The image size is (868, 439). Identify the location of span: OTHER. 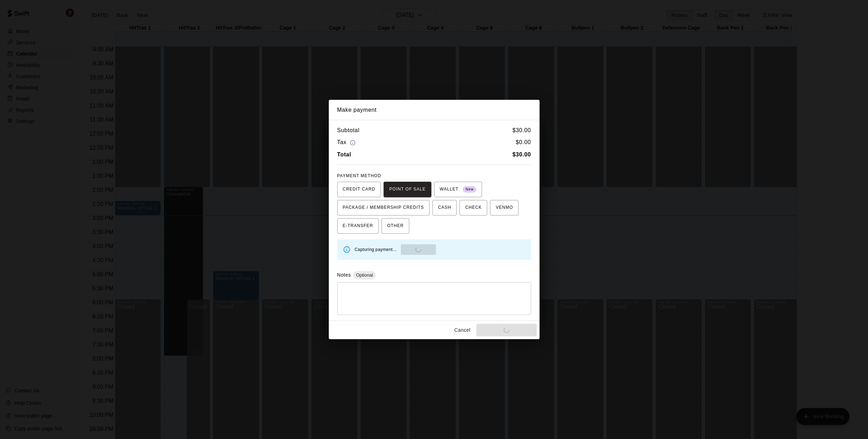
(395, 226).